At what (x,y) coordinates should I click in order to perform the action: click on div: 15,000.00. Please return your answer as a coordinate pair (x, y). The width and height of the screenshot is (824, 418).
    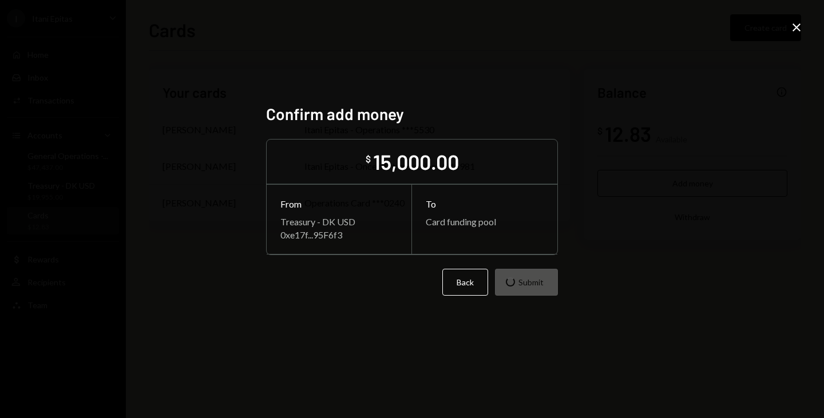
    Looking at the image, I should click on (416, 161).